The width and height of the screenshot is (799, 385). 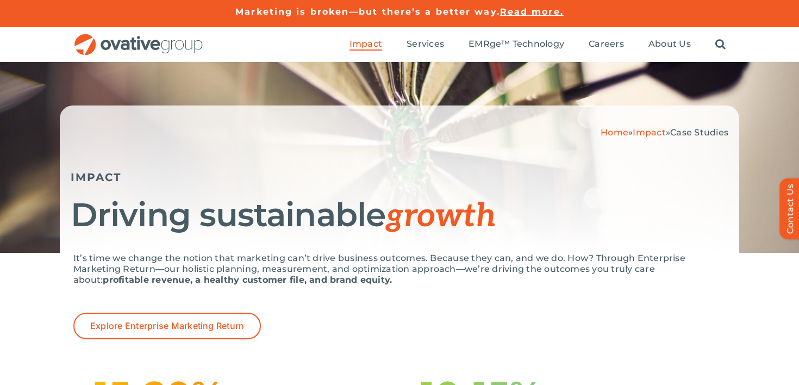 What do you see at coordinates (720, 45) in the screenshot?
I see `a: Search` at bounding box center [720, 45].